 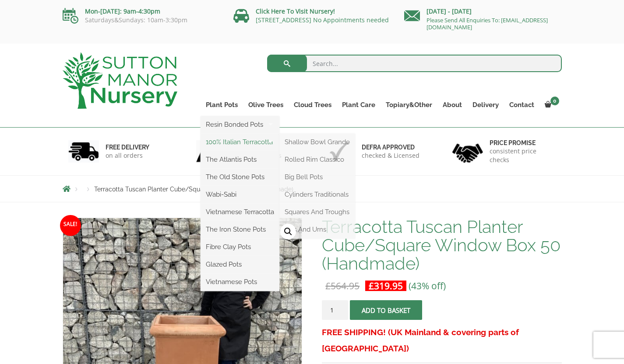 I want to click on a: Jars And Urns, so click(x=317, y=230).